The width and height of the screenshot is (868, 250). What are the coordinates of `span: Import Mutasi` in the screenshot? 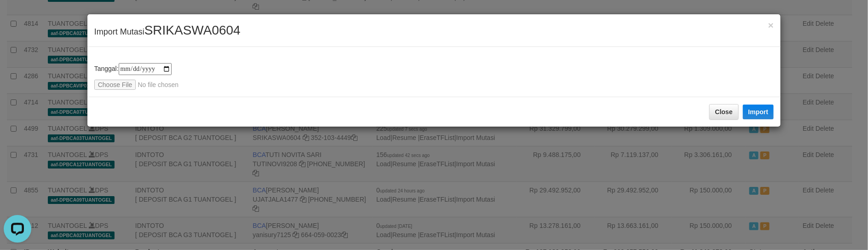 It's located at (167, 32).